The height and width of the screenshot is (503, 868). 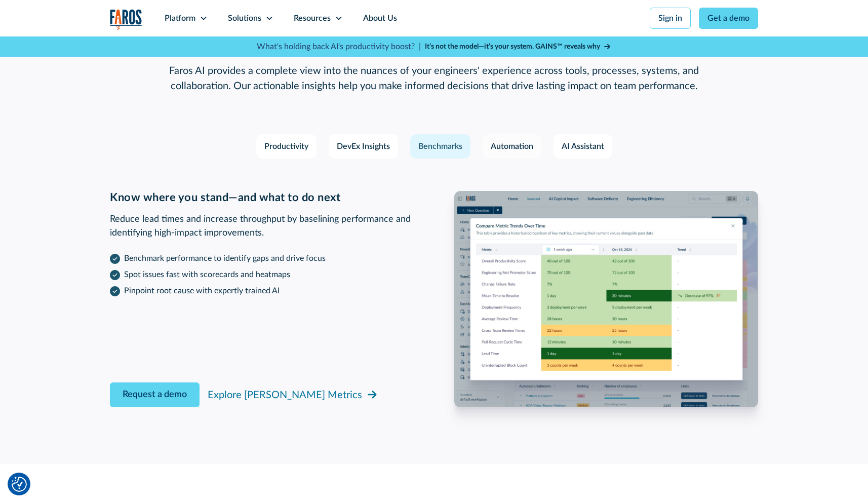 I want to click on p: What's holding back AI's productivity boost? |, so click(x=339, y=46).